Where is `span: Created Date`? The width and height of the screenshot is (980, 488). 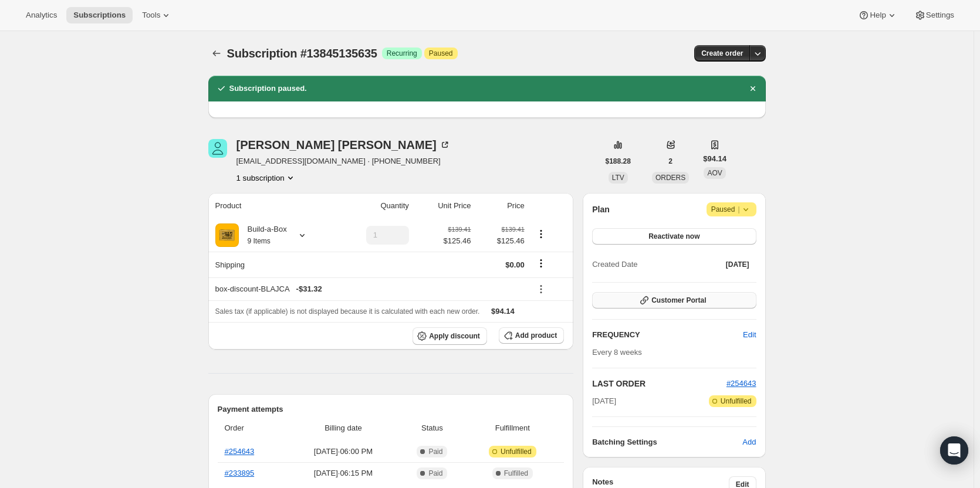
span: Created Date is located at coordinates (614, 265).